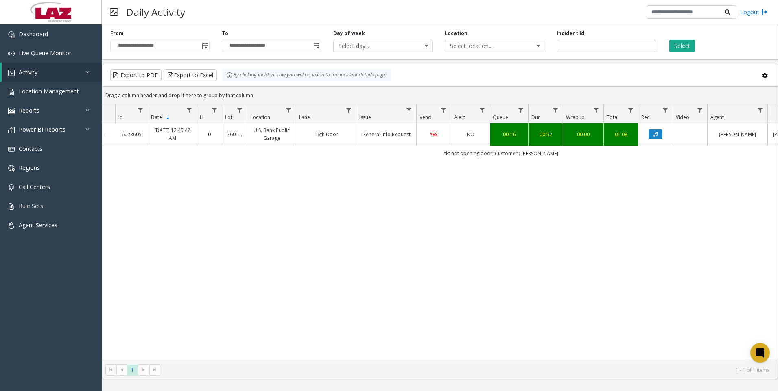 The image size is (778, 391). Describe the element at coordinates (109, 135) in the screenshot. I see `a: Collapse Details` at that location.